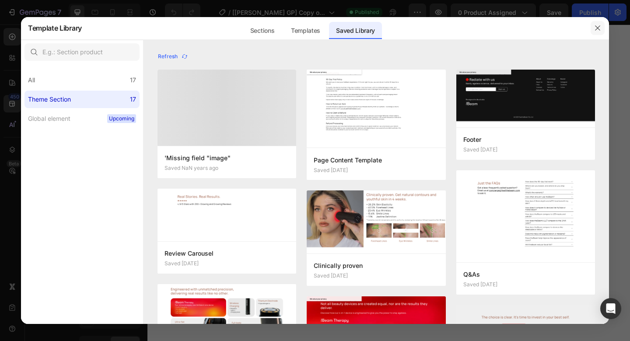 The image size is (630, 341). What do you see at coordinates (262, 31) in the screenshot?
I see `div: Sections` at bounding box center [262, 31].